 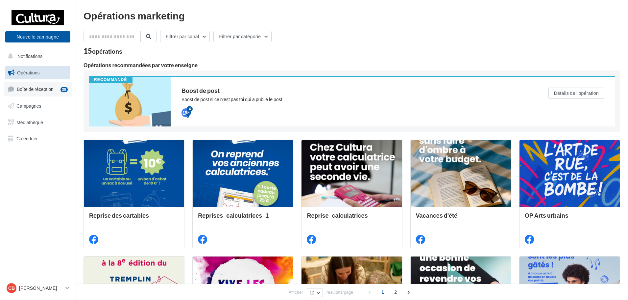 I want to click on div: Opérations recommandées par votre enseigne, so click(x=352, y=65).